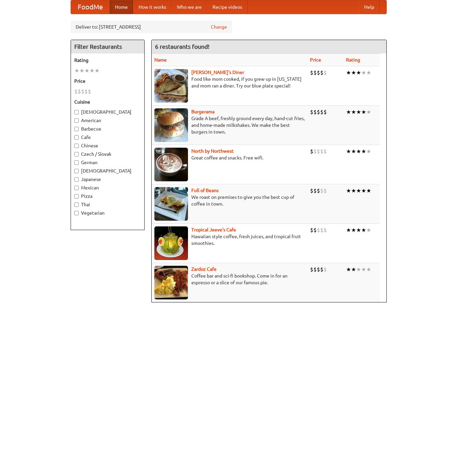 Image resolution: width=457 pixels, height=476 pixels. I want to click on input: Pizza, so click(76, 196).